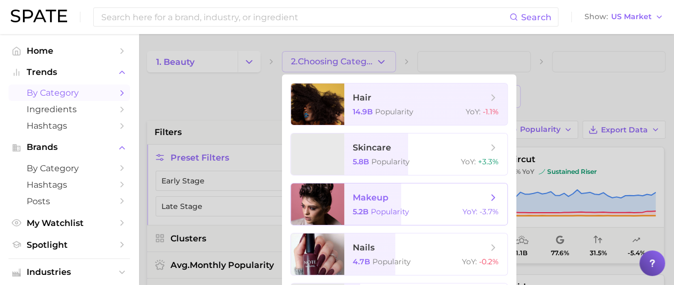 Image resolution: width=674 pixels, height=285 pixels. I want to click on span: Home, so click(69, 51).